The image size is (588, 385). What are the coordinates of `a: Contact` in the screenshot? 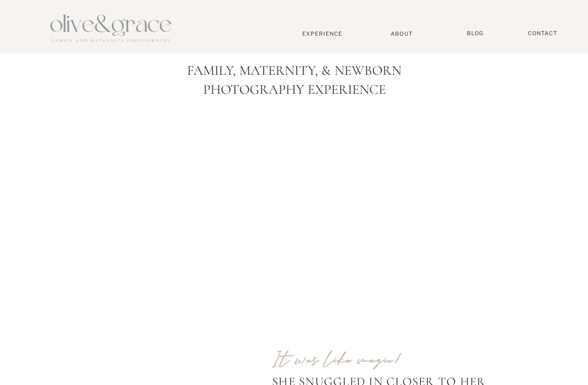 It's located at (543, 33).